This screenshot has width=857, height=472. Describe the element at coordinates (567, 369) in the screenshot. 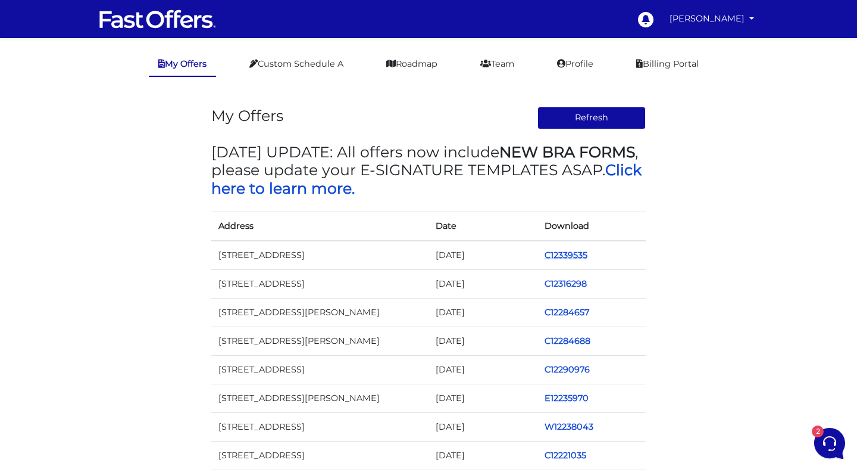

I see `a: C12290976` at that location.